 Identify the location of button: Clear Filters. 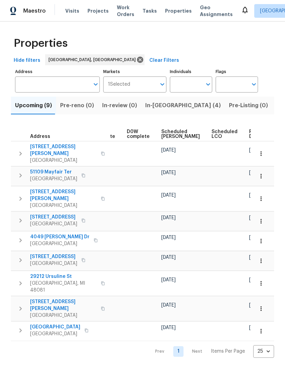
(164, 60).